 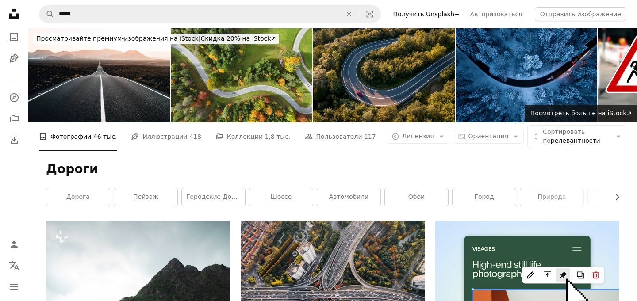 What do you see at coordinates (416, 197) in the screenshot?
I see `a: обои` at bounding box center [416, 197].